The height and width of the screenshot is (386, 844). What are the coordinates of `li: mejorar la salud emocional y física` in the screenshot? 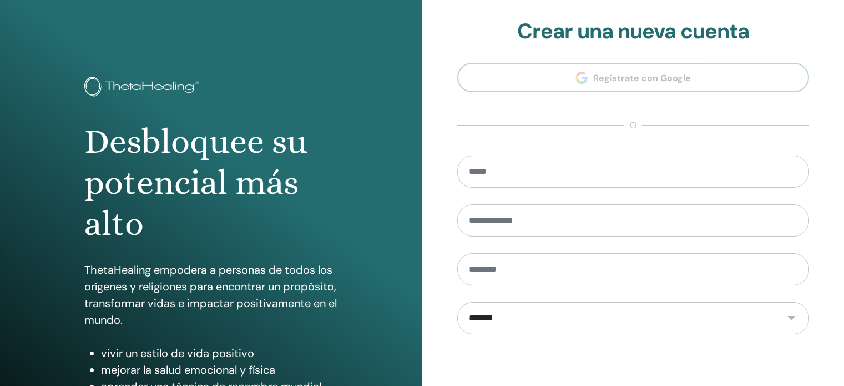 It's located at (219, 370).